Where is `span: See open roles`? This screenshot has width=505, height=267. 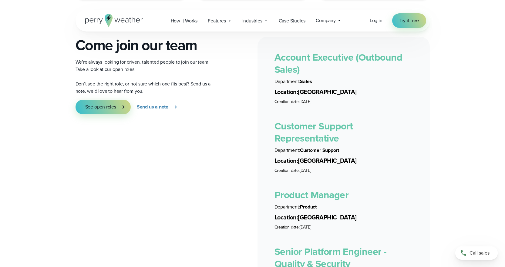
span: See open roles is located at coordinates (101, 107).